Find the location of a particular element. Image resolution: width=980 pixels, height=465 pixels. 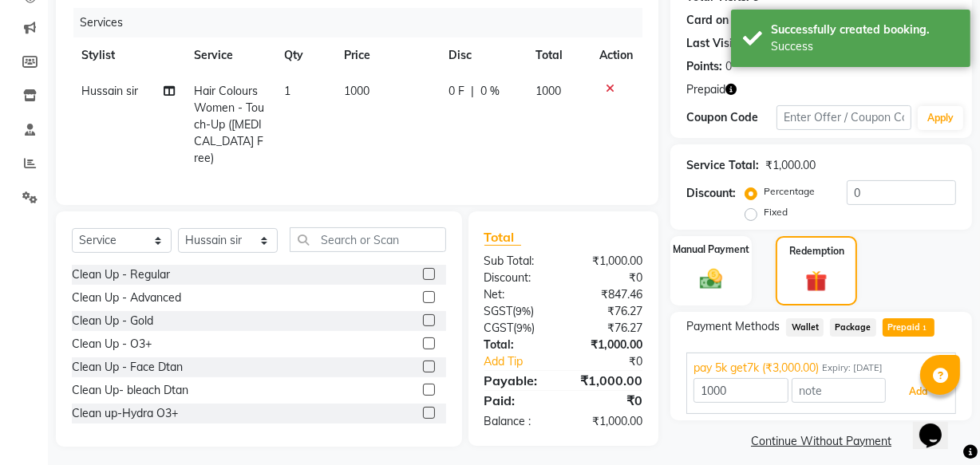

div: Clean Up - Advanced is located at coordinates (126, 298).